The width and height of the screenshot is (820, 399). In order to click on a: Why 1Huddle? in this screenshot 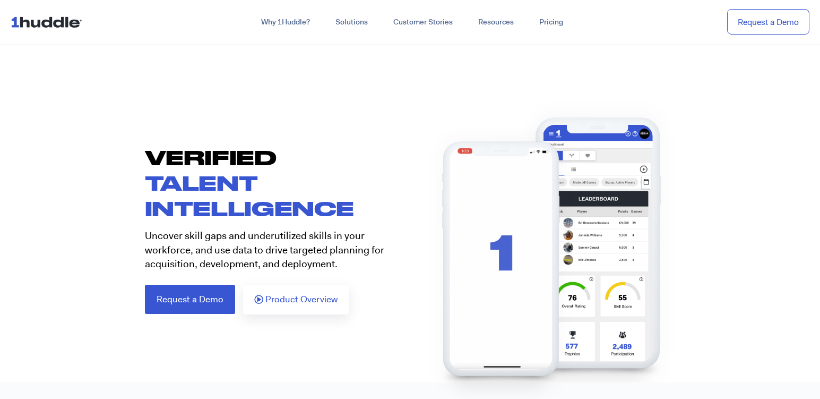, I will do `click(286, 22)`.